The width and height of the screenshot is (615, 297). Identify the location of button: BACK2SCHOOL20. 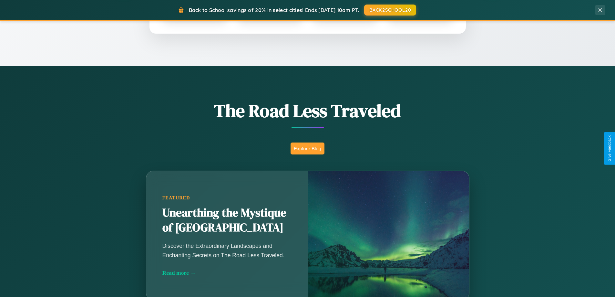
(390, 10).